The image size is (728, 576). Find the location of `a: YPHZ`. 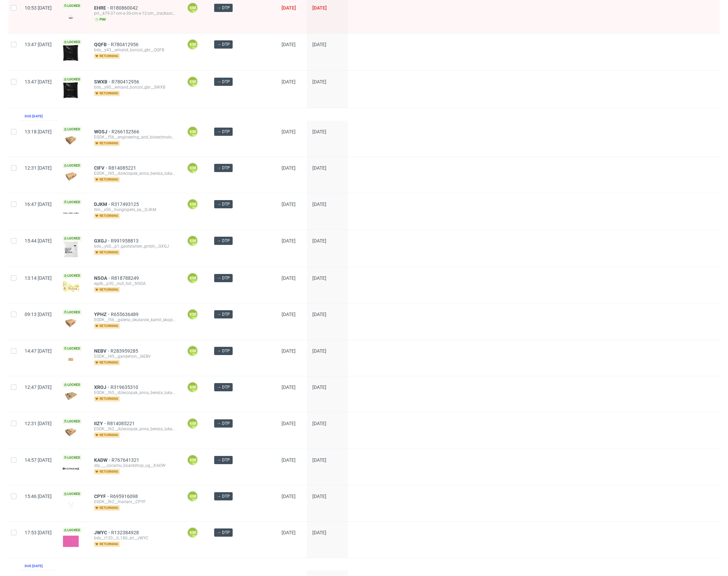

a: YPHZ is located at coordinates (102, 315).